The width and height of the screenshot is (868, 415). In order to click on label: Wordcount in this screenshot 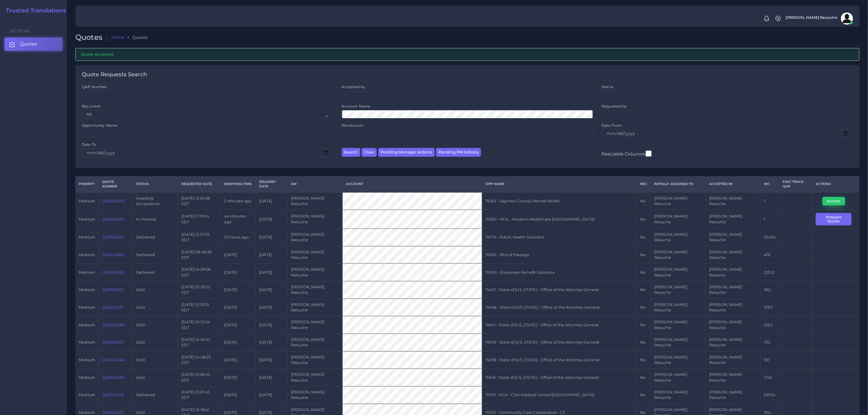, I will do `click(352, 125)`.